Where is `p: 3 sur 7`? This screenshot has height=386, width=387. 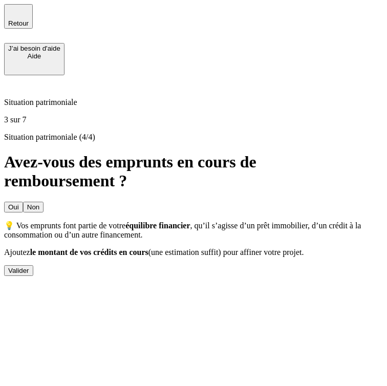
p: 3 sur 7 is located at coordinates (194, 120).